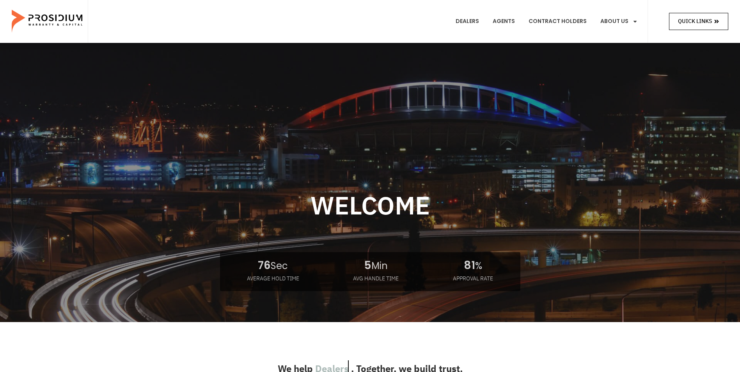 The image size is (740, 372). I want to click on a: Quick Links, so click(698, 21).